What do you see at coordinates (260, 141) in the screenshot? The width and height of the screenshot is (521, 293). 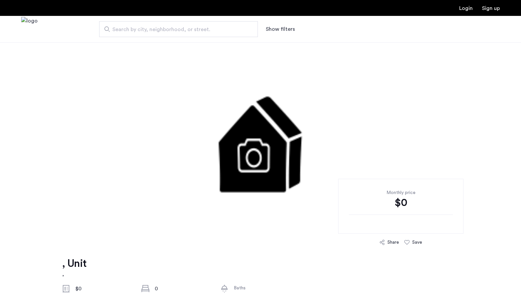 I see `img: 2.gif` at bounding box center [260, 141].